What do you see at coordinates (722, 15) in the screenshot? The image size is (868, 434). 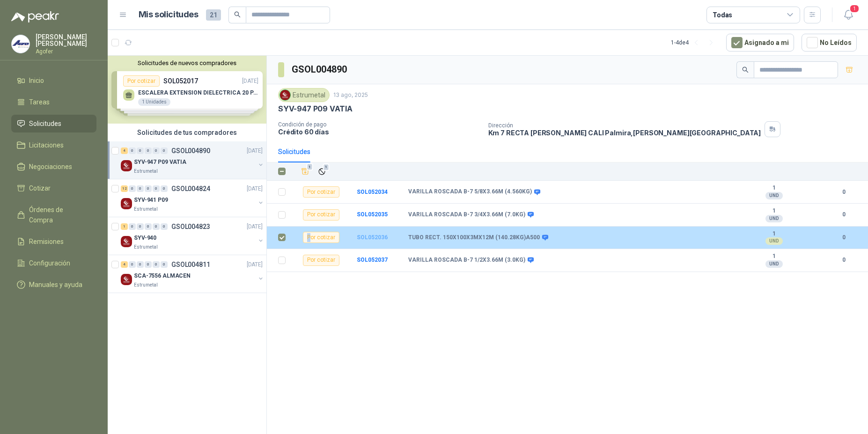 I see `div: Todas` at bounding box center [722, 15].